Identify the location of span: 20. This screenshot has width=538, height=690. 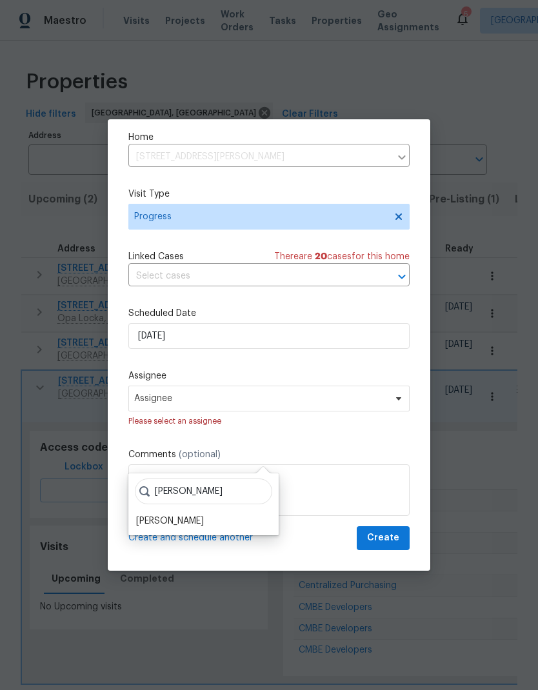
(321, 257).